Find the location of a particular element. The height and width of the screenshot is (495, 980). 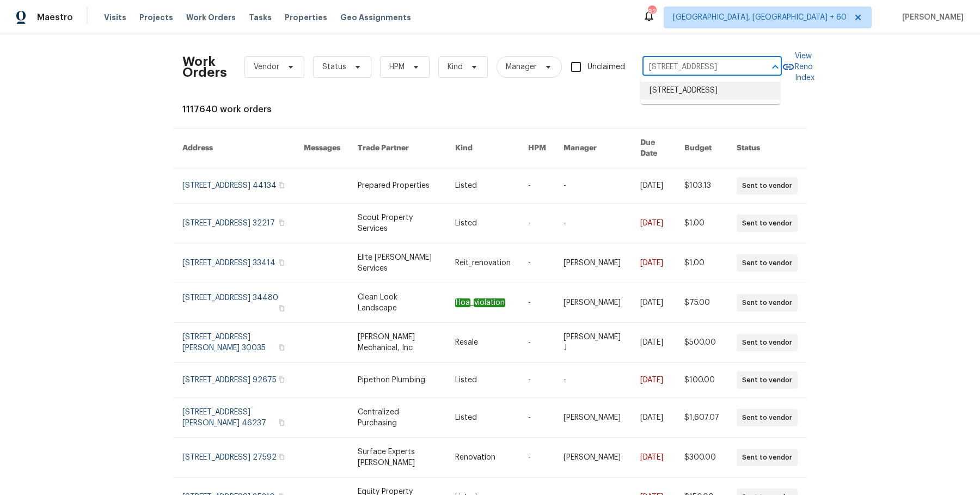

td: Resale is located at coordinates (484, 342).